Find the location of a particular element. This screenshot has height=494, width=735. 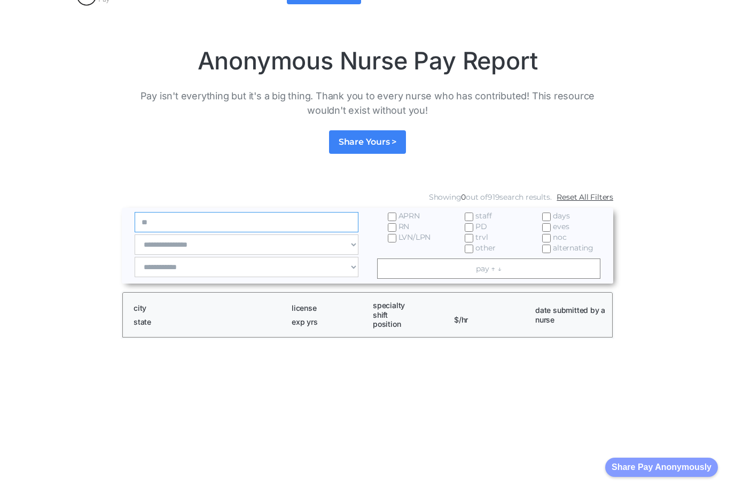

h1: license is located at coordinates (327, 308).